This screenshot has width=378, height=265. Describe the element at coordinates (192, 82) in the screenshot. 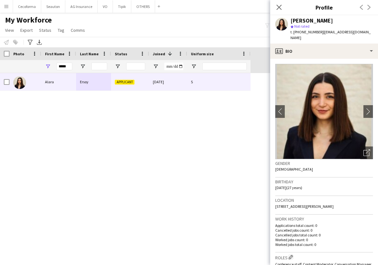

I see `span: S` at that location.